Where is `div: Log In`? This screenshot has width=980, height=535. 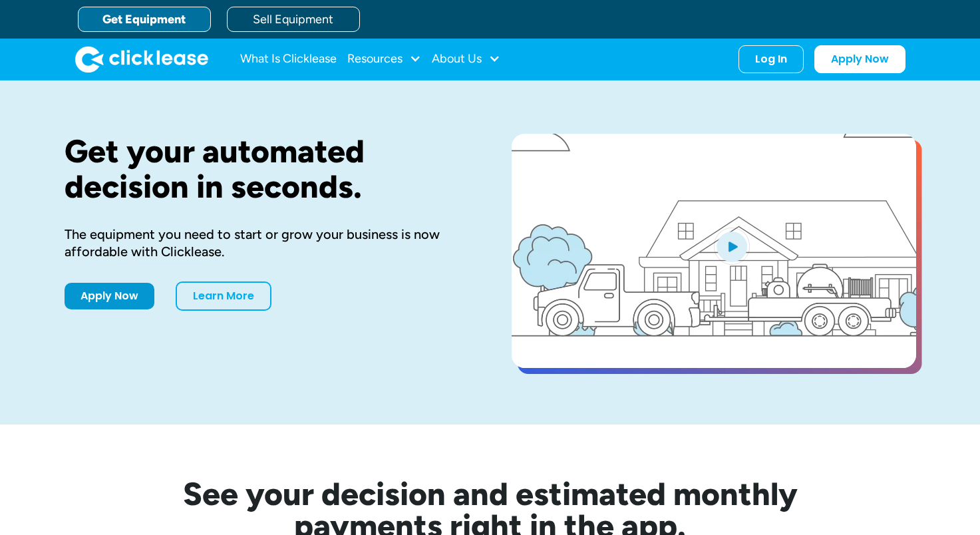 div: Log In is located at coordinates (771, 59).